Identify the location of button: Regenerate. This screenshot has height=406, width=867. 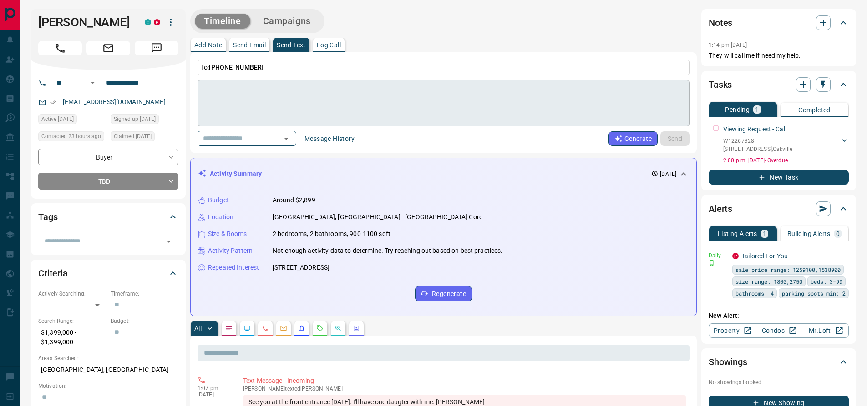
(443, 294).